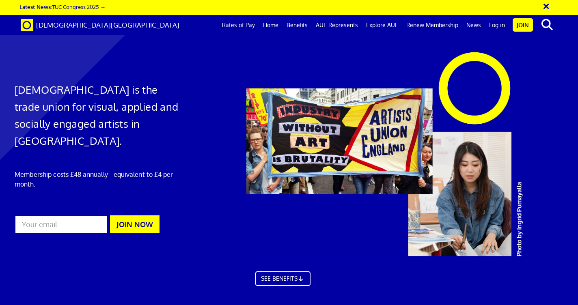 The width and height of the screenshot is (578, 305). Describe the element at coordinates (547, 25) in the screenshot. I see `button: search` at that location.